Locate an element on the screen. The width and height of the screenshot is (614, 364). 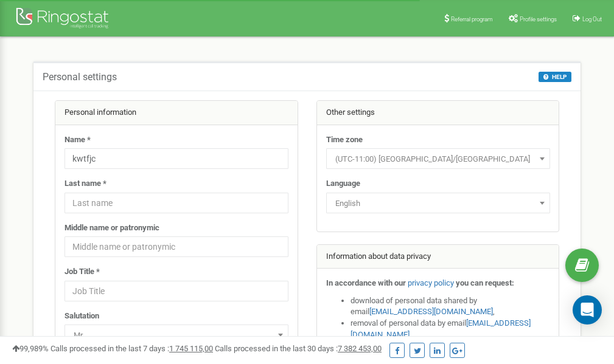
strong: In accordance with our is located at coordinates (366, 283).